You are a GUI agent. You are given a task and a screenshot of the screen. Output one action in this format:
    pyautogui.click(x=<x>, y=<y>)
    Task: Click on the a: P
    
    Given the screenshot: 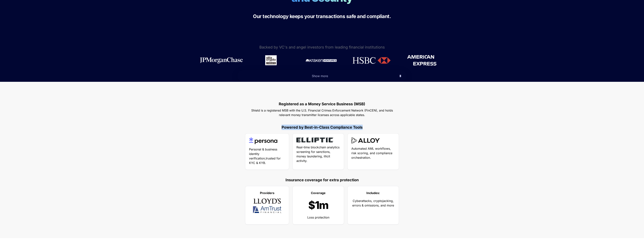 What is the action you would take?
    pyautogui.click(x=261, y=193)
    